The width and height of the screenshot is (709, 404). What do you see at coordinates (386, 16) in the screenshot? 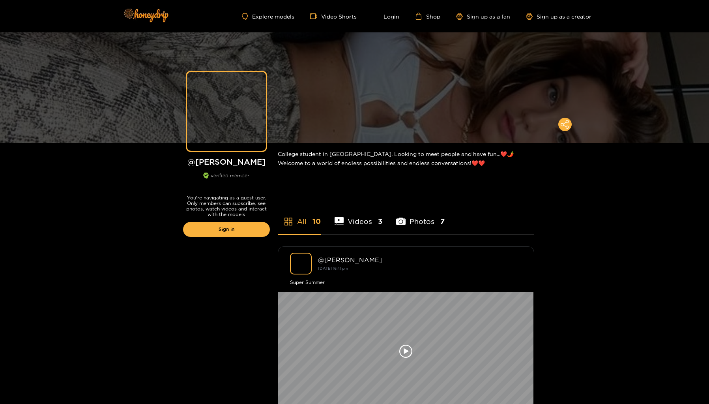
I see `a: Login` at bounding box center [386, 16].